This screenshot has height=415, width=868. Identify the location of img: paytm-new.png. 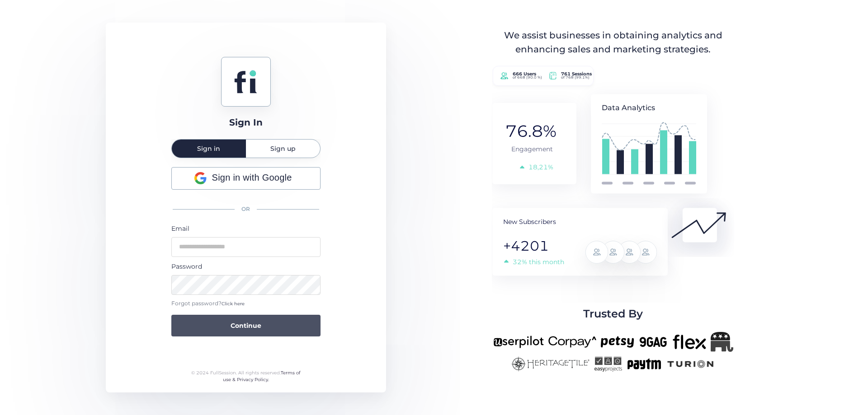
(644, 364).